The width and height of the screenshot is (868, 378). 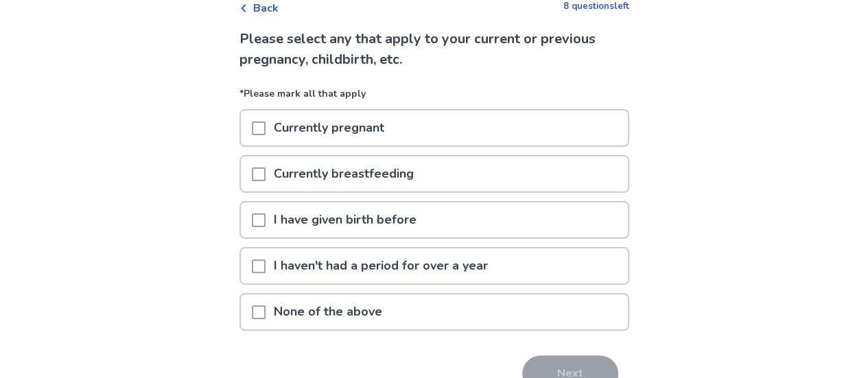 I want to click on p: I haven't had a period for over a year, so click(x=381, y=266).